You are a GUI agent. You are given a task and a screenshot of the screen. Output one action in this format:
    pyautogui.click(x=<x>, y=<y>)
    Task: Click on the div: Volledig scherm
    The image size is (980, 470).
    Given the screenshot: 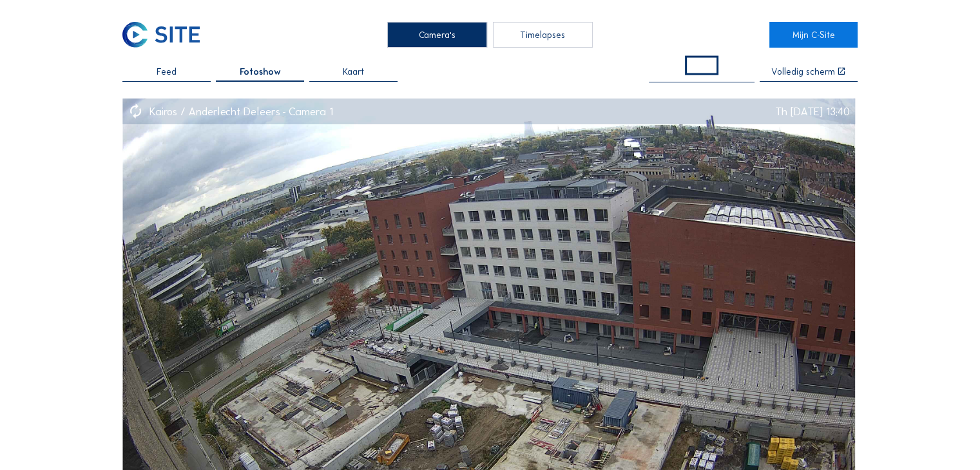 What is the action you would take?
    pyautogui.click(x=803, y=71)
    